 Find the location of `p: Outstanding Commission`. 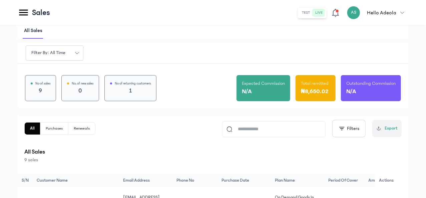

p: Outstanding Commission is located at coordinates (371, 83).